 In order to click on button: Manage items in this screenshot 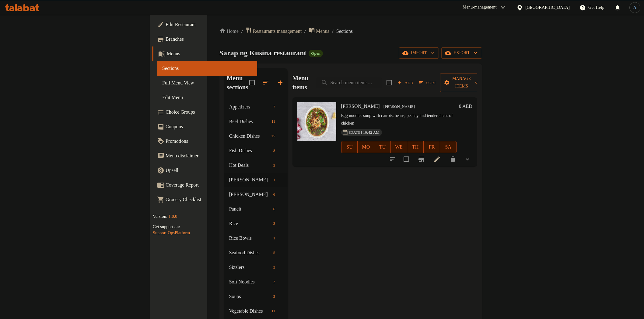, I will do `click(461, 83)`.